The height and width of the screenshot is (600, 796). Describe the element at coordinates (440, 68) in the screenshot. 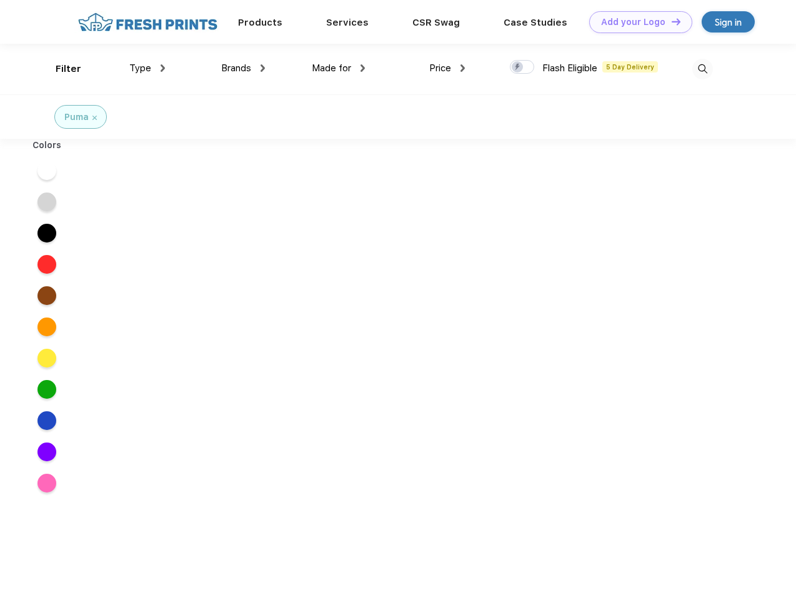

I see `span: Price` at that location.